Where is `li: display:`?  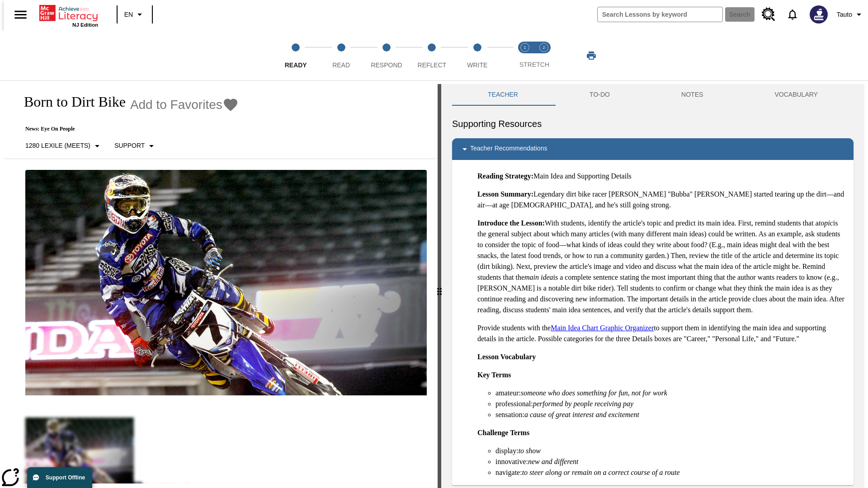
li: display: is located at coordinates (671, 451).